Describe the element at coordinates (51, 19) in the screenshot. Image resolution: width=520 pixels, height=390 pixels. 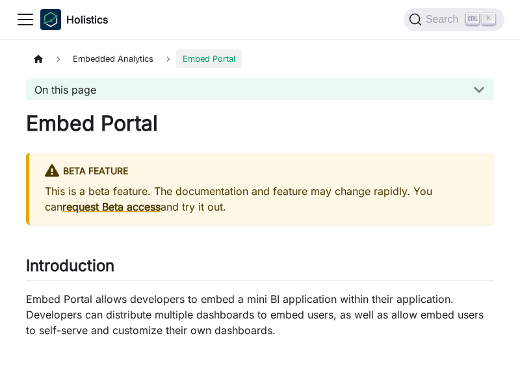
I see `img: Holistics` at that location.